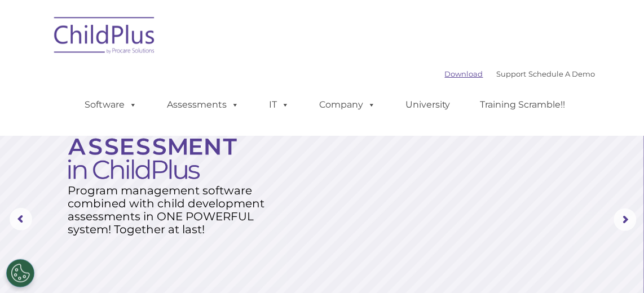 Image resolution: width=644 pixels, height=293 pixels. I want to click on div: Chat Widget, so click(552, 233).